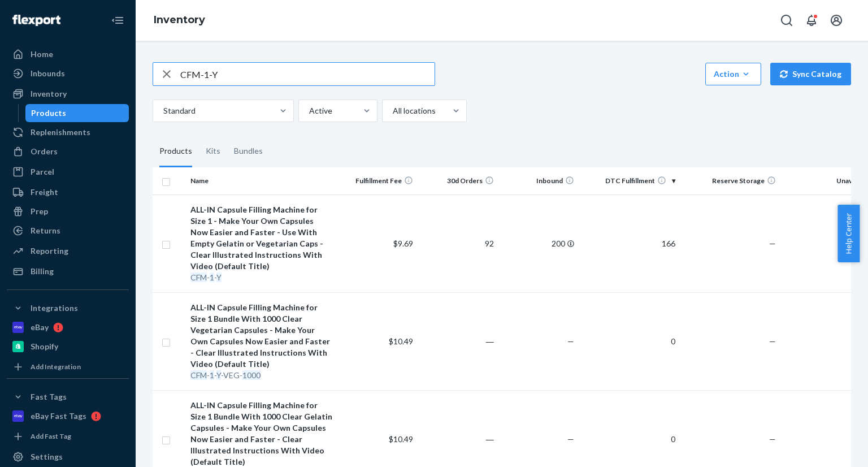 The image size is (868, 467). I want to click on div: Add Fast Tag, so click(51, 436).